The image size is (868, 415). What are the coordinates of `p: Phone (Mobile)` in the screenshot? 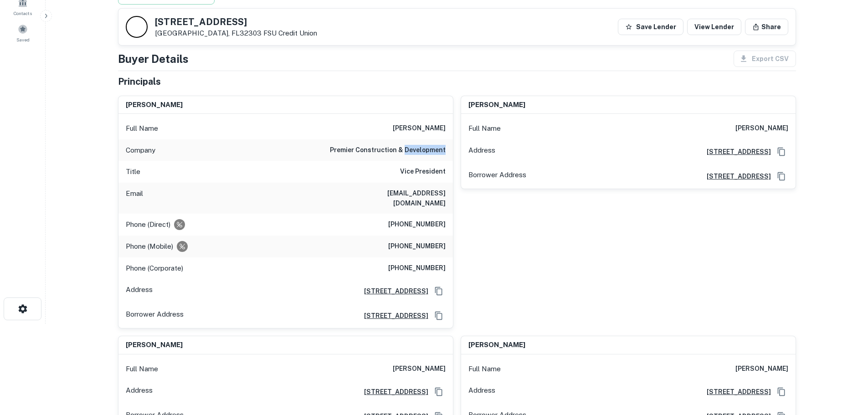 It's located at (150, 246).